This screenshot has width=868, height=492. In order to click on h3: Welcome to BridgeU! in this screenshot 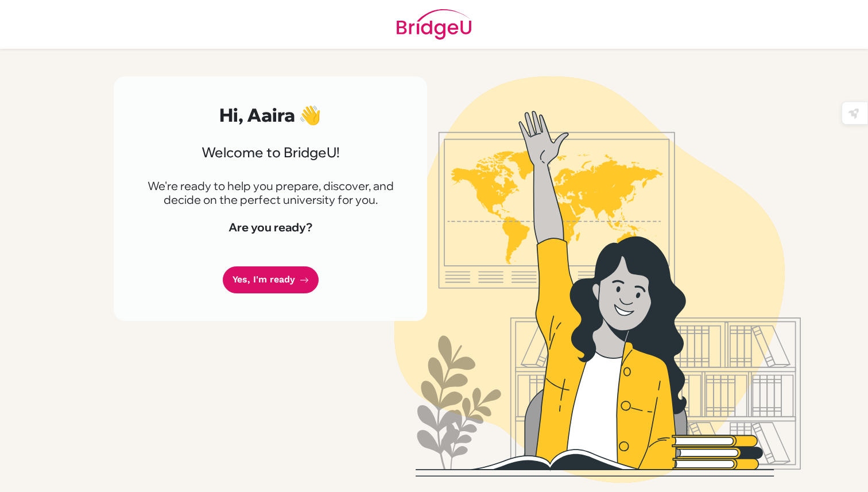, I will do `click(271, 152)`.